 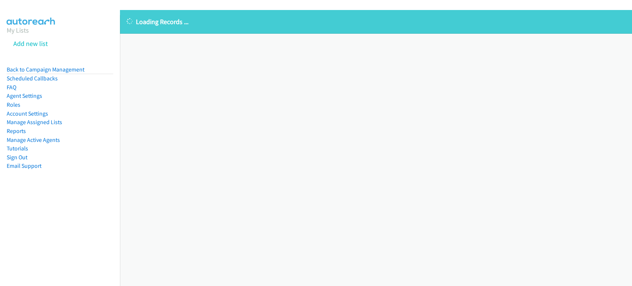 I want to click on p: Loading Records ..., so click(x=376, y=21).